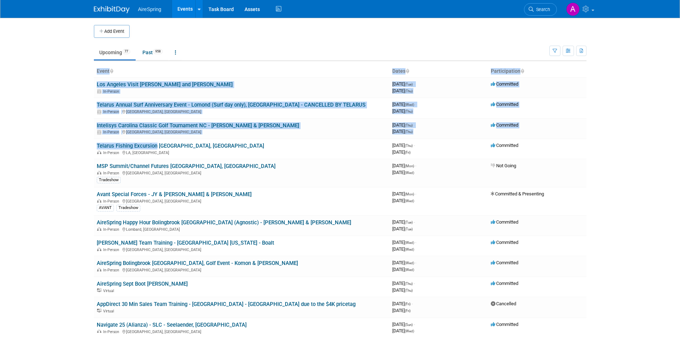 The width and height of the screenshot is (680, 337). Describe the element at coordinates (115, 52) in the screenshot. I see `a: Upcoming77` at that location.